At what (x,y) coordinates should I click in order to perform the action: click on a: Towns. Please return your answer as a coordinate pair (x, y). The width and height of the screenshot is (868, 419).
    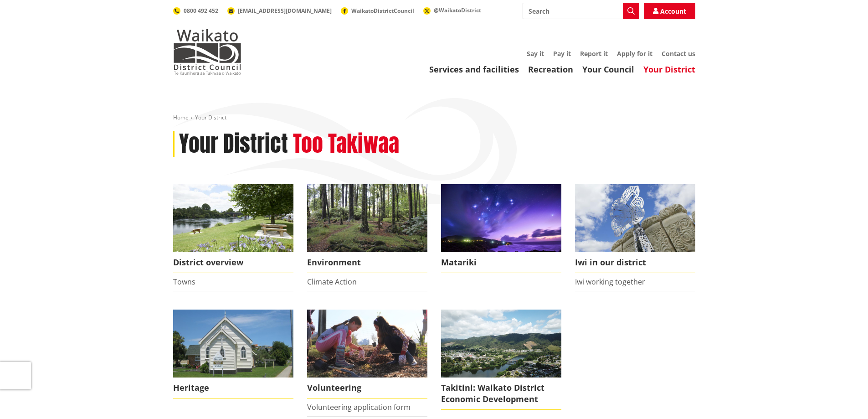
    Looking at the image, I should click on (184, 282).